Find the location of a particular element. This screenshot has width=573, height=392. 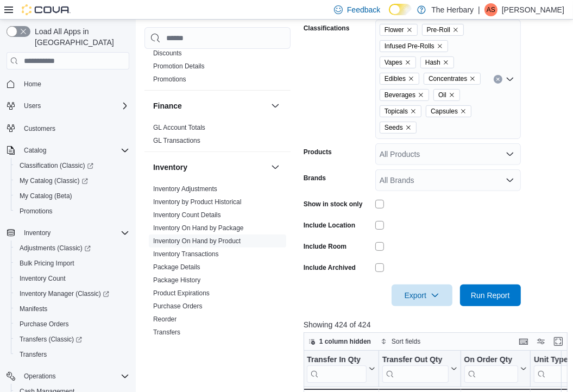

label: Classifications is located at coordinates (327, 28).